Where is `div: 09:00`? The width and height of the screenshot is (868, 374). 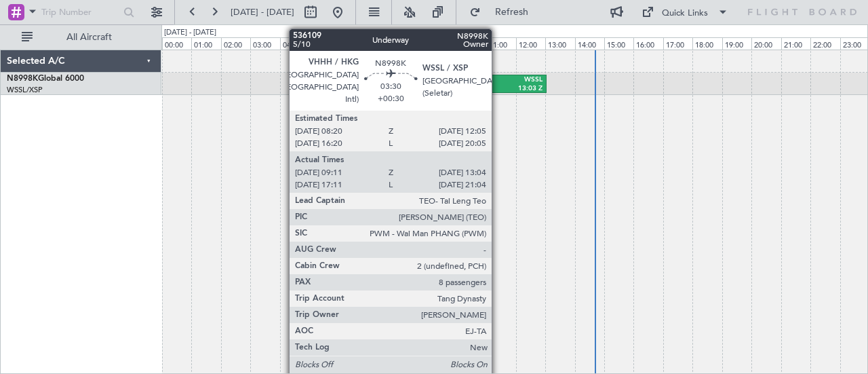 div: 09:00 is located at coordinates (441, 43).